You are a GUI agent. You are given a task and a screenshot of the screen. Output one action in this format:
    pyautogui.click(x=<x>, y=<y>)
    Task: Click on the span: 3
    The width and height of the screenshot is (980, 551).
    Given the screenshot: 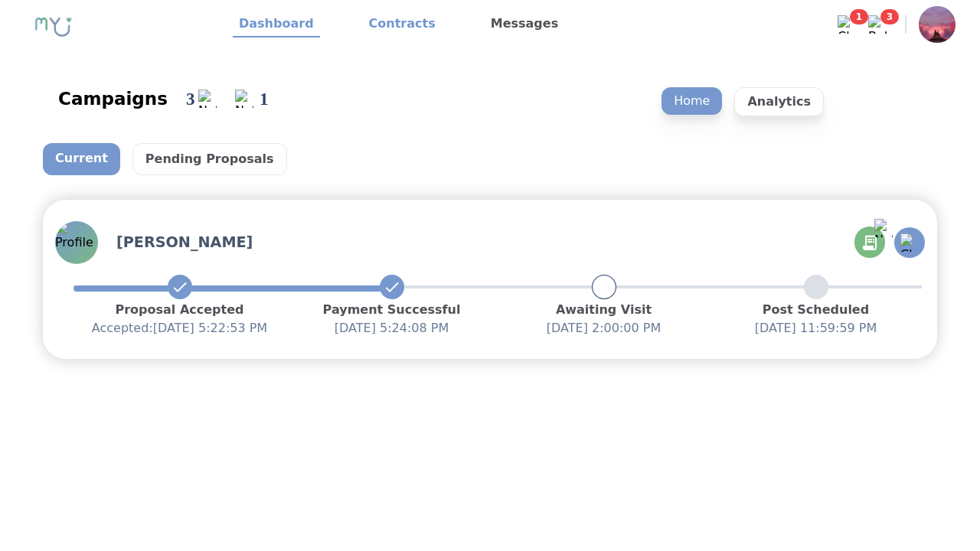 What is the action you would take?
    pyautogui.click(x=889, y=17)
    